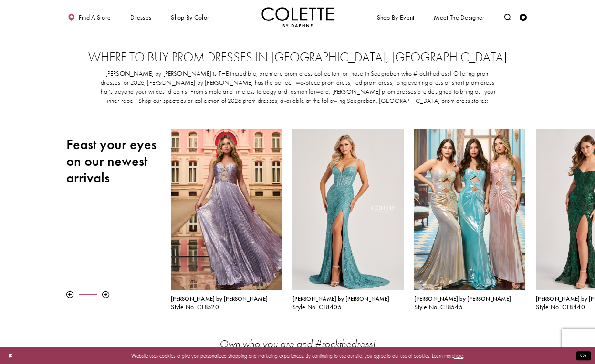 The height and width of the screenshot is (364, 595). What do you see at coordinates (95, 17) in the screenshot?
I see `span: Find a store` at bounding box center [95, 17].